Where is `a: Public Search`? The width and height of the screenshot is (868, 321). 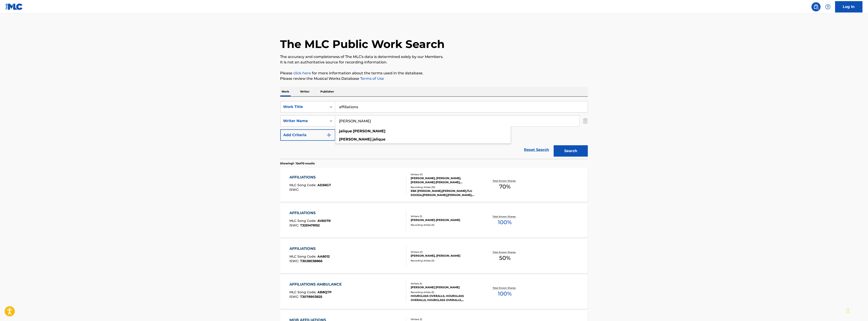 a: Public Search is located at coordinates (817, 7).